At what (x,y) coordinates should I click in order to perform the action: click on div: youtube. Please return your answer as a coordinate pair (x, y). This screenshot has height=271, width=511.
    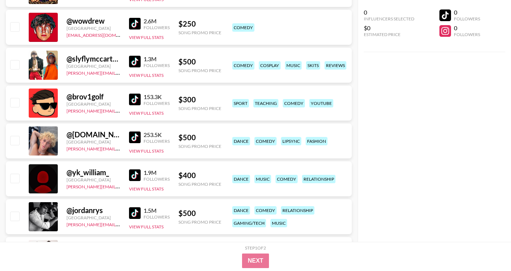
    Looking at the image, I should click on (321, 103).